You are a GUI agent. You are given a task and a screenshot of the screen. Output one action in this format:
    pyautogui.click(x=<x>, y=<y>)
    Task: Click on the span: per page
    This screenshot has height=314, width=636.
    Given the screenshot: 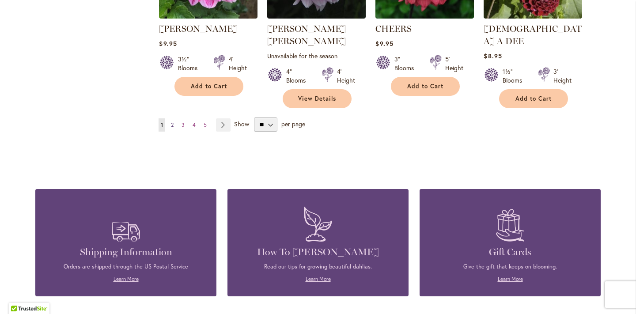 What is the action you would take?
    pyautogui.click(x=293, y=124)
    